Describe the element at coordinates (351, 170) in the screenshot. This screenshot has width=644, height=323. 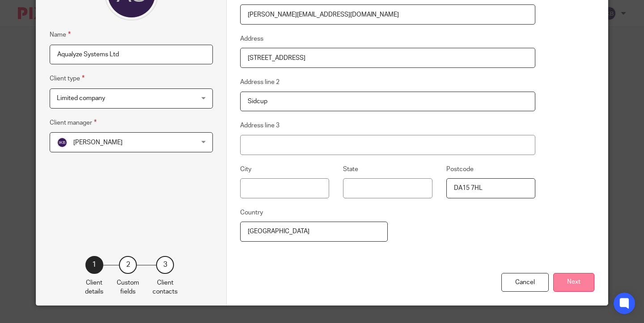
I see `label: State` at that location.